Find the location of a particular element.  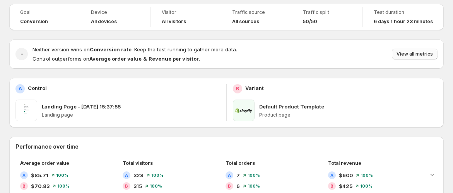

a: DeviceAll devices is located at coordinates (115, 17).